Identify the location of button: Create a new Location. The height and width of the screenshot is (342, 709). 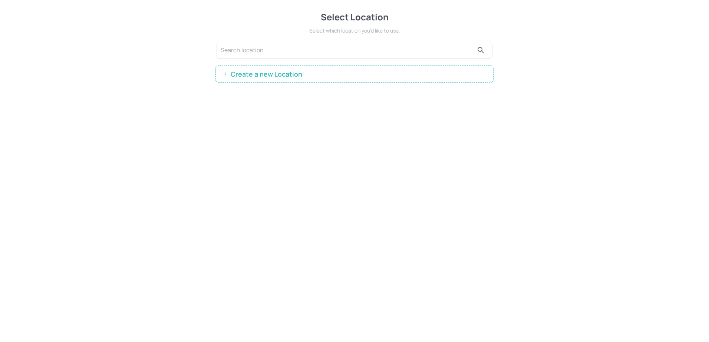
(354, 74).